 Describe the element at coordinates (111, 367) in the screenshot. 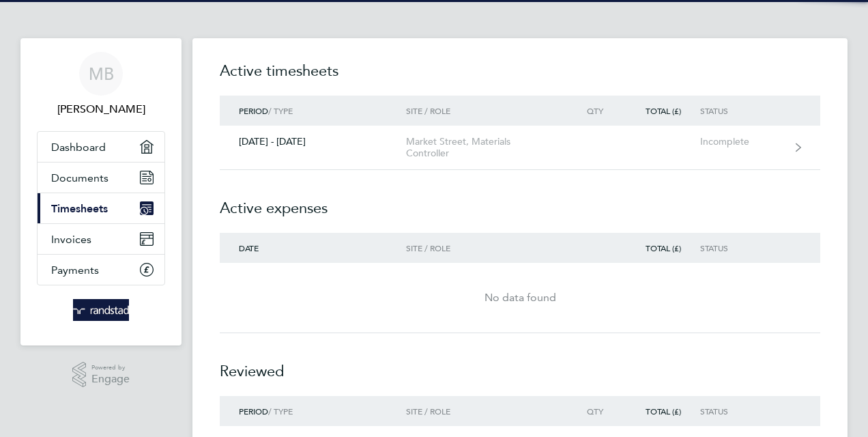

I see `span: Powered by` at that location.